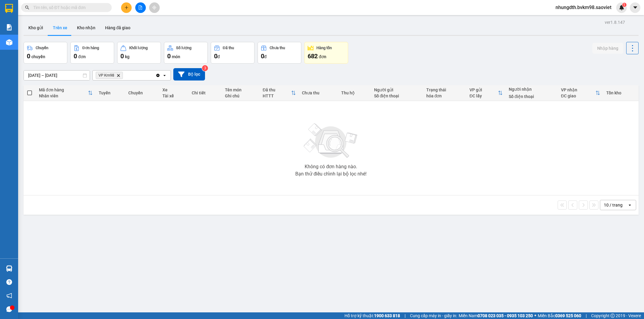 The image size is (644, 319). What do you see at coordinates (91, 48) in the screenshot?
I see `div: Đơn hàng` at bounding box center [91, 48].